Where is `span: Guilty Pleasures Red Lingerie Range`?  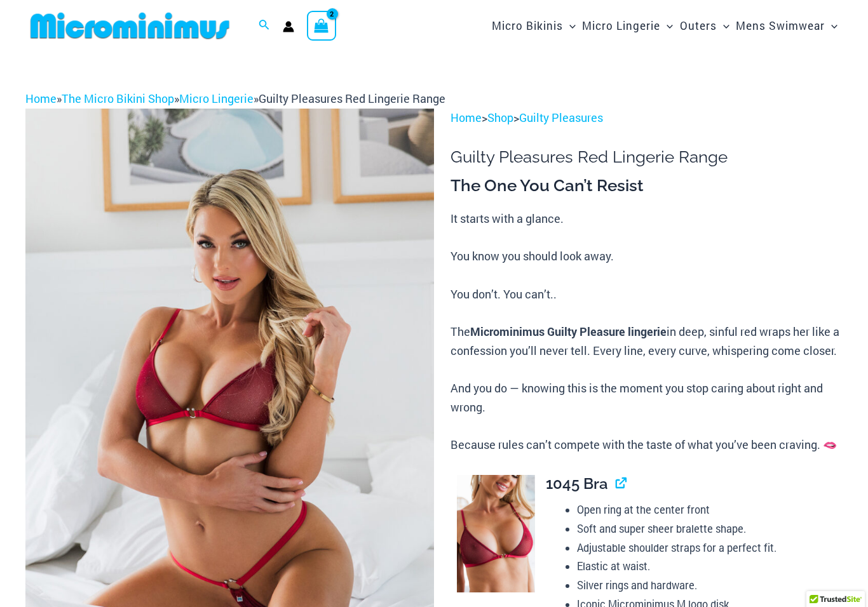
span: Guilty Pleasures Red Lingerie Range is located at coordinates (352, 98).